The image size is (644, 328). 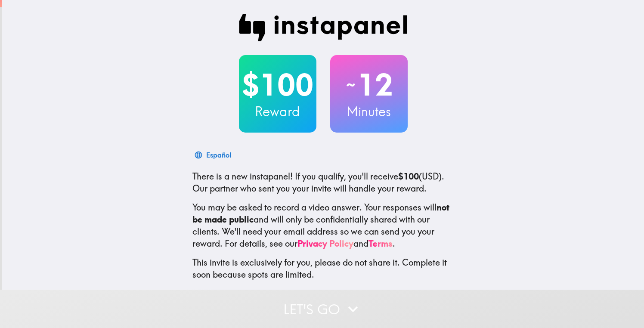 What do you see at coordinates (323, 226) in the screenshot?
I see `p: You may be asked to record a video answer. Your responses will and will only be confidentially sh...` at bounding box center [323, 226].